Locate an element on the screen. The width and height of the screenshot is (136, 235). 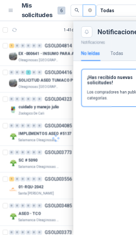
span: search is located at coordinates (77, 10).